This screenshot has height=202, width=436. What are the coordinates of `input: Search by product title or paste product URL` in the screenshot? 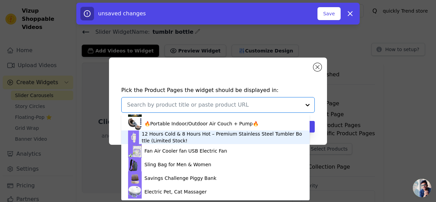 It's located at (214, 105).